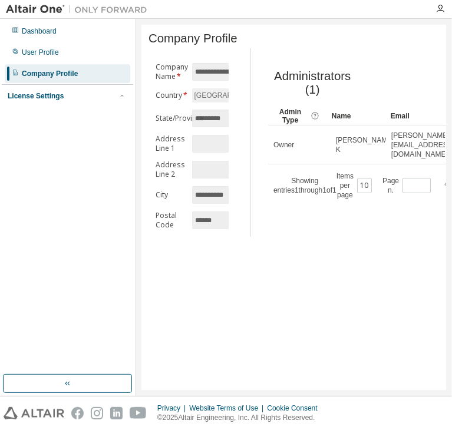 This screenshot has width=452, height=430. I want to click on span: Admin Type, so click(290, 116).